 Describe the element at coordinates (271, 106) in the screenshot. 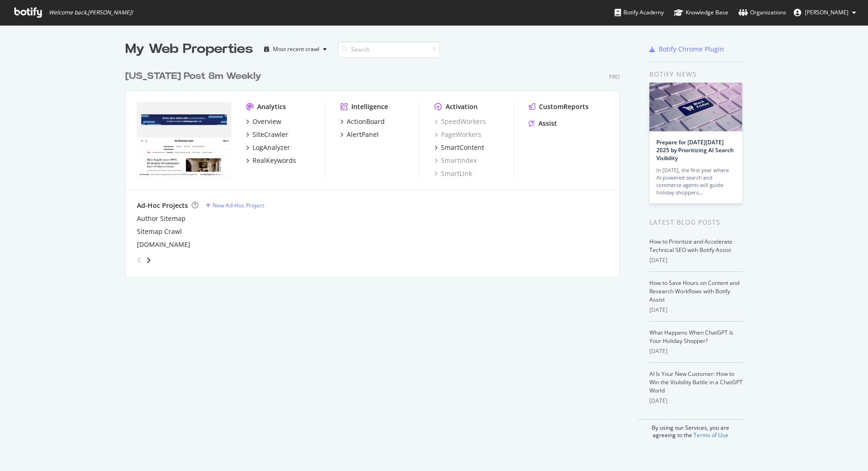

I see `div: Analytics` at that location.